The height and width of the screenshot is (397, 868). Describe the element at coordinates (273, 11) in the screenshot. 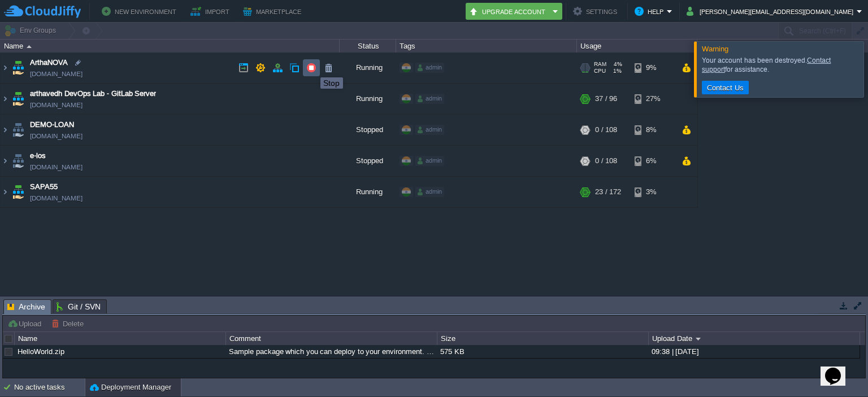

I see `button: Marketplace` at that location.